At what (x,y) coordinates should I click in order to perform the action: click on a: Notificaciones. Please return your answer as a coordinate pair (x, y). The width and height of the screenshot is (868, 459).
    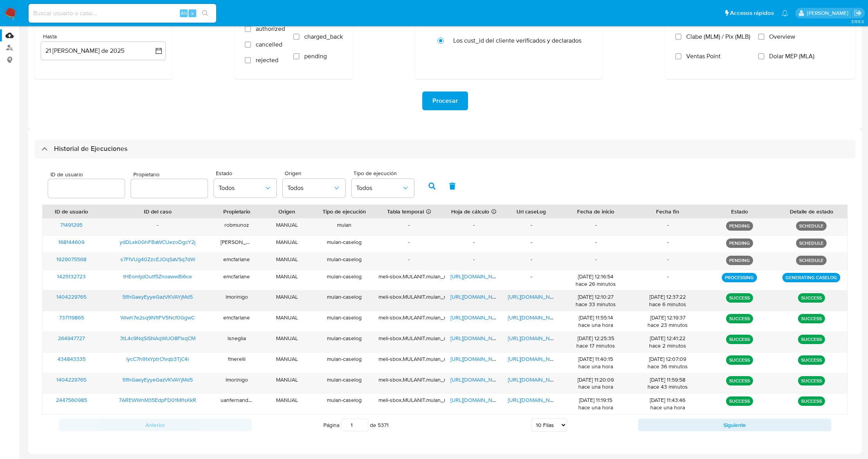
    Looking at the image, I should click on (785, 13).